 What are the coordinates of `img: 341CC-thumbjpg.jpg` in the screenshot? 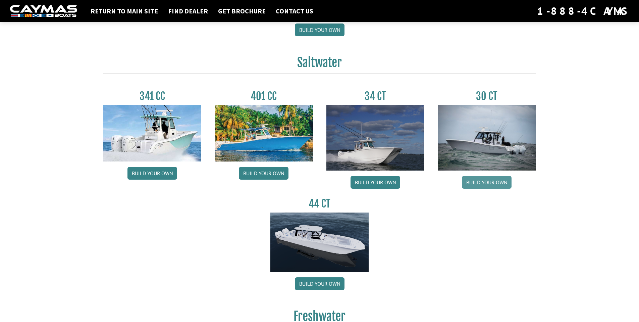 It's located at (152, 133).